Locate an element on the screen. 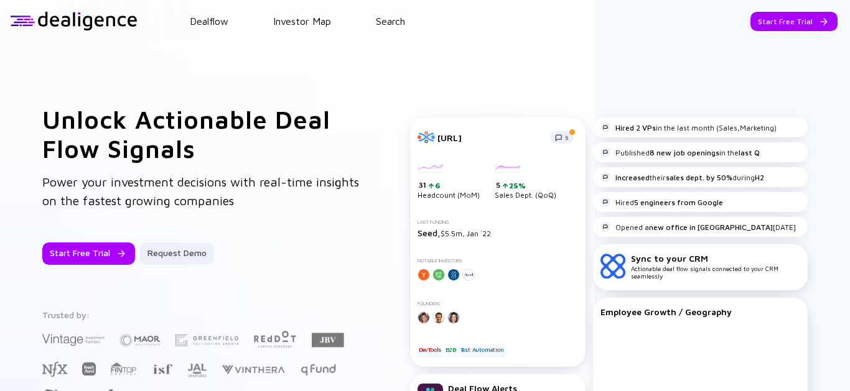 The height and width of the screenshot is (391, 850). div: Trusted by: is located at coordinates (199, 315).